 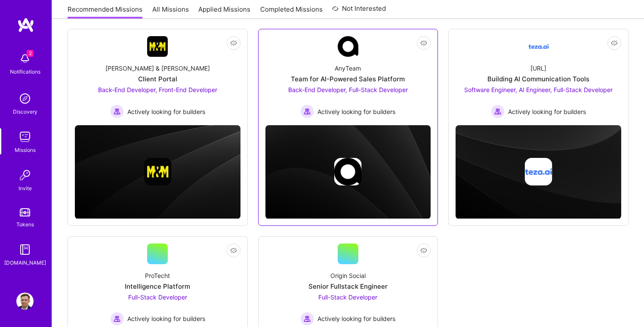 What do you see at coordinates (30, 53) in the screenshot?
I see `span: 2` at bounding box center [30, 53].